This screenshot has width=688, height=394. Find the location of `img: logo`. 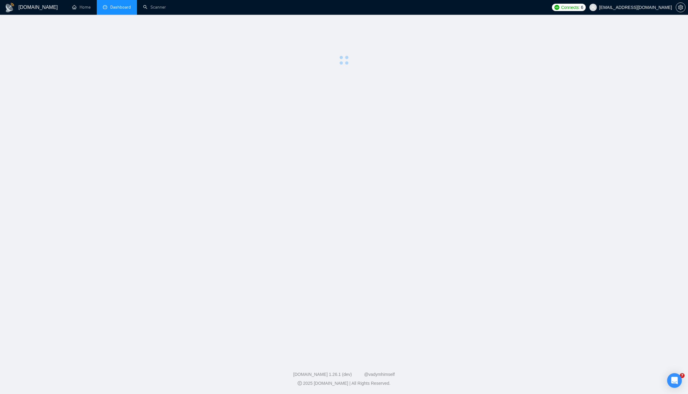

img: logo is located at coordinates (10, 8).